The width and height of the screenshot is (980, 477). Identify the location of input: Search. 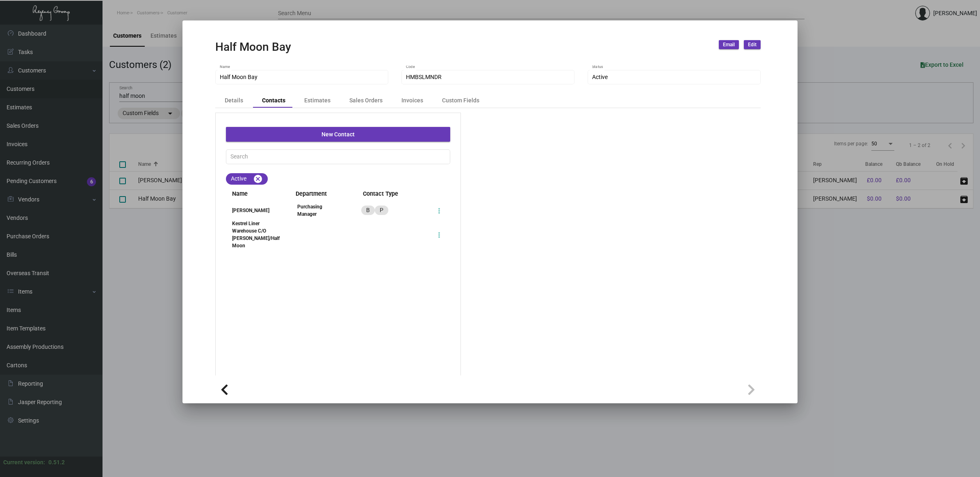
(338, 157).